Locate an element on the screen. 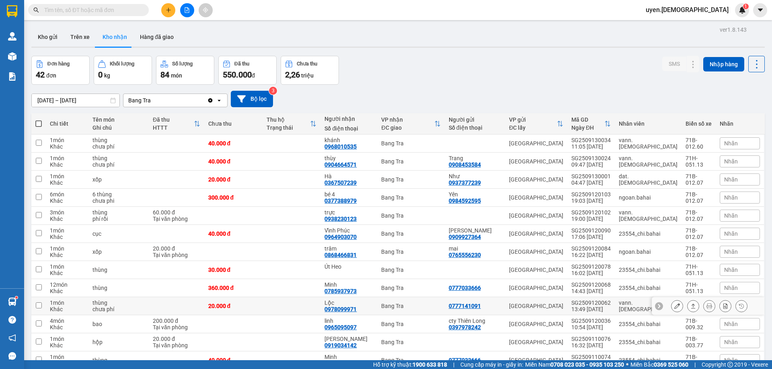 The height and width of the screenshot is (369, 772). button: Đơn hàng42đơn is located at coordinates (60, 70).